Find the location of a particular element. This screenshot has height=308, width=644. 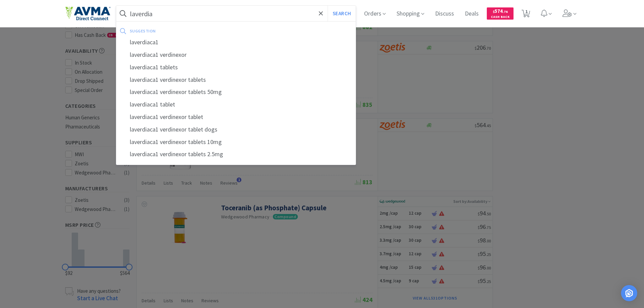

div: laverdiaca1 verdinexor is located at coordinates (236, 55).